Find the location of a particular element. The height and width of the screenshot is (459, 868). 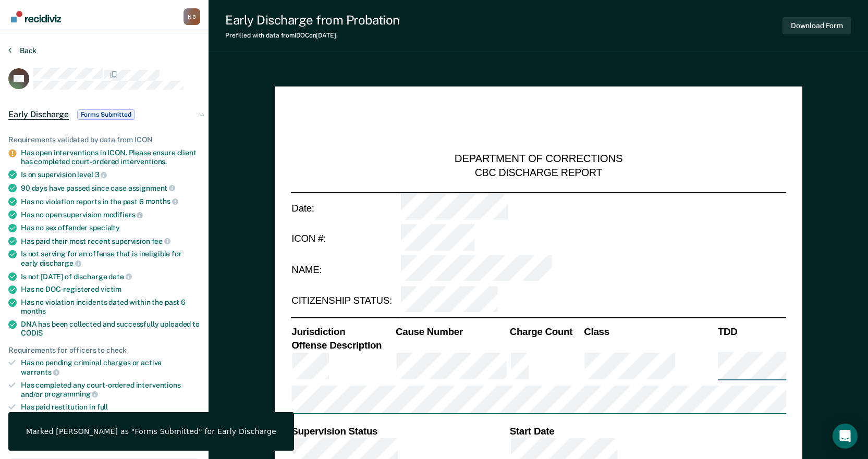

th: Supervision Status is located at coordinates (399, 431).